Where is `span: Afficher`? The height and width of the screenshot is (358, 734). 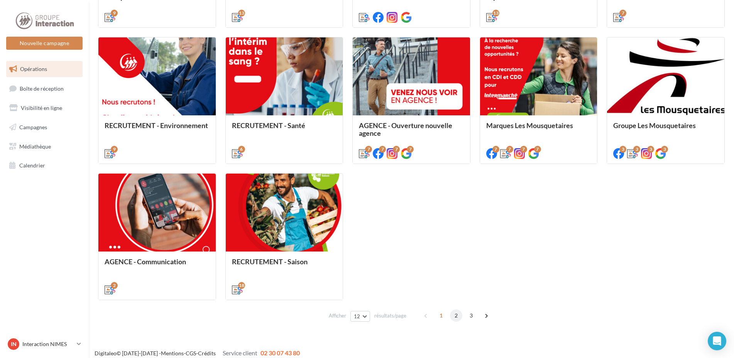 span: Afficher is located at coordinates (337, 316).